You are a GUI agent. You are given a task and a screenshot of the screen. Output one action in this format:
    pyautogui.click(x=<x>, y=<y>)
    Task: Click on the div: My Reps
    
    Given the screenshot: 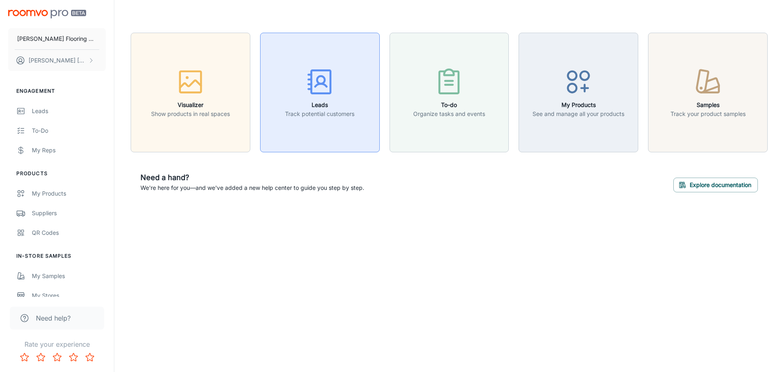 What is the action you would take?
    pyautogui.click(x=69, y=150)
    